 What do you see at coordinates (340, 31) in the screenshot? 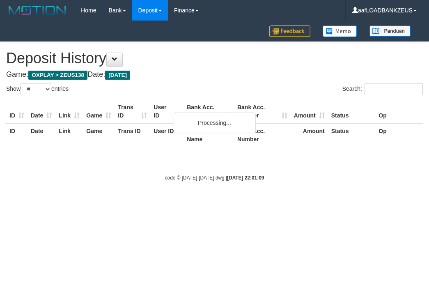
I see `img: Button%20Memo.svg` at bounding box center [340, 31].